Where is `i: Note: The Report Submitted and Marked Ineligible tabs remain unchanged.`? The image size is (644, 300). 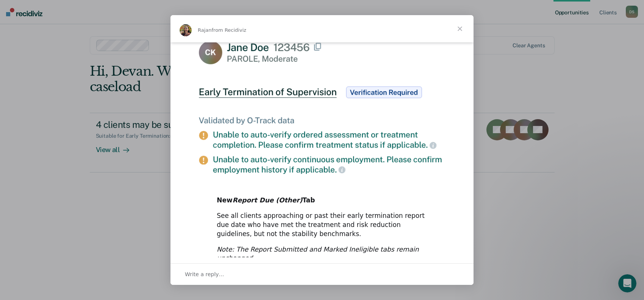
i: Note: The Report Submitted and Marked Ineligible tabs remain unchanged. is located at coordinates (318, 254).